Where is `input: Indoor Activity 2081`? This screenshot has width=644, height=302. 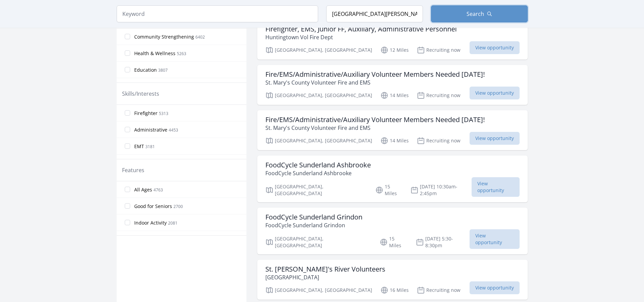
input: Indoor Activity 2081 is located at coordinates (127, 222).